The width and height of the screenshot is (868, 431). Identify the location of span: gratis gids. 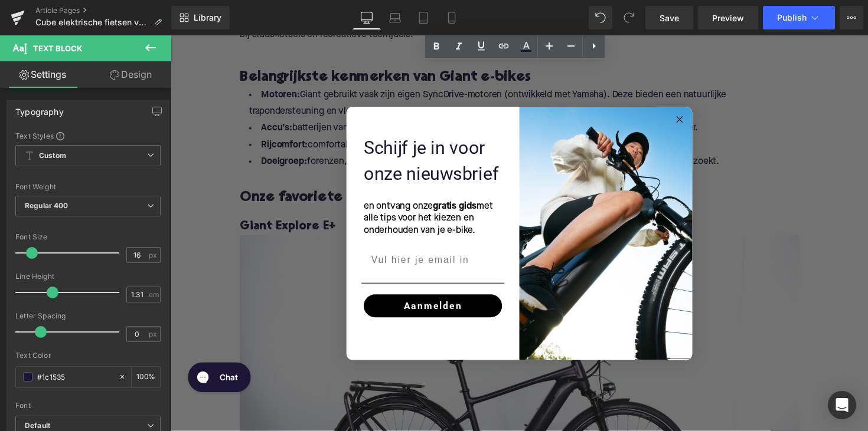
(291, 175).